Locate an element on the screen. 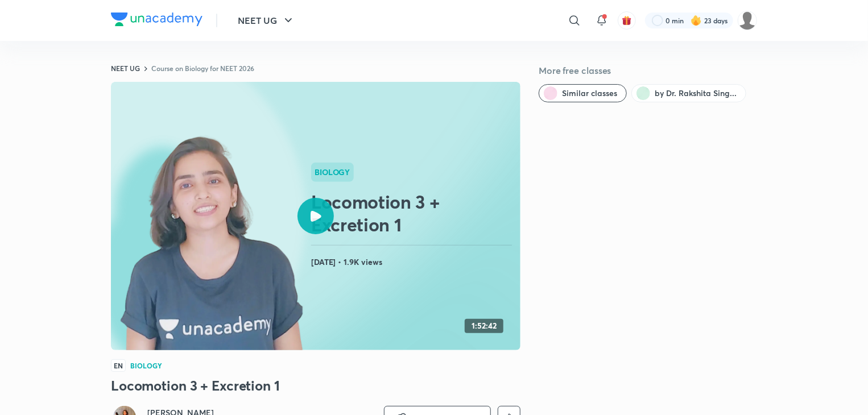 The image size is (868, 415). a: Course on Biology for NEET 2026 is located at coordinates (203, 68).